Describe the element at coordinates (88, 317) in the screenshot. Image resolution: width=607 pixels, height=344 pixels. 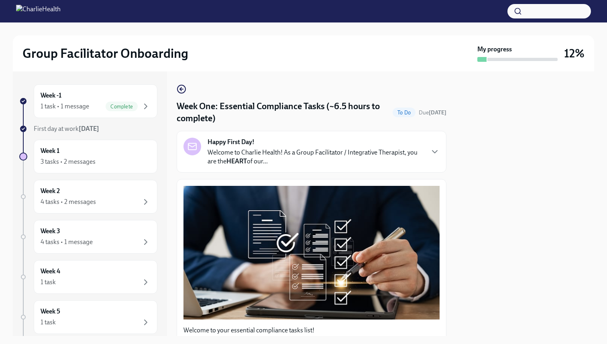
I see `a: Week 51 task` at that location.